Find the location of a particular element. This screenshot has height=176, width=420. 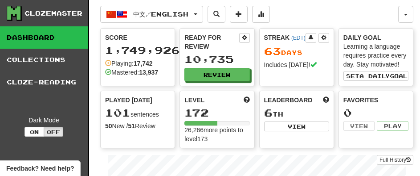

div: Clozemaster is located at coordinates (53, 13).